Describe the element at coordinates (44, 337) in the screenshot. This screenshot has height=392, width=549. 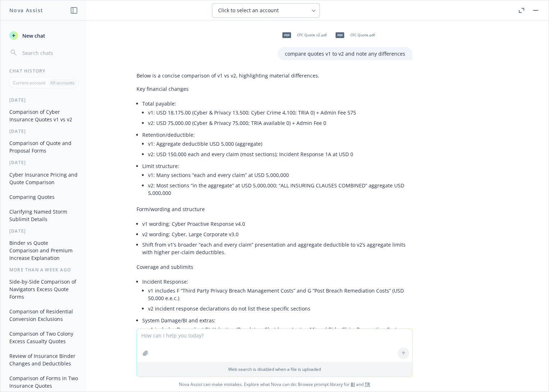
I see `button: Comparison of Two Colony Excess Casualty Quotes` at that location.